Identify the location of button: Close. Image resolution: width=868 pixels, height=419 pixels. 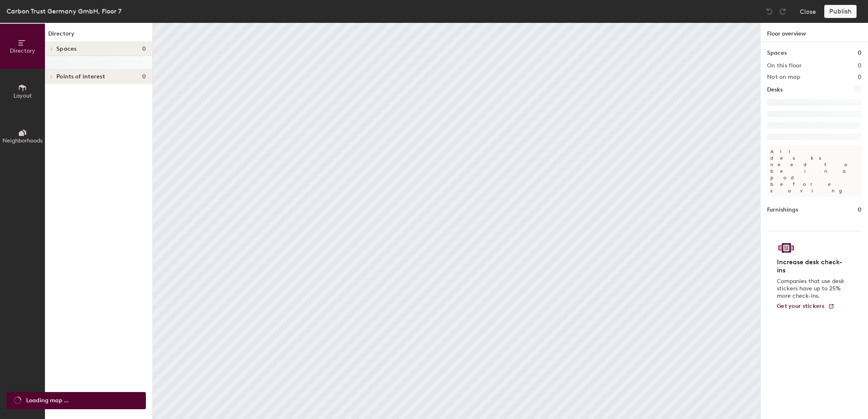
(807, 11).